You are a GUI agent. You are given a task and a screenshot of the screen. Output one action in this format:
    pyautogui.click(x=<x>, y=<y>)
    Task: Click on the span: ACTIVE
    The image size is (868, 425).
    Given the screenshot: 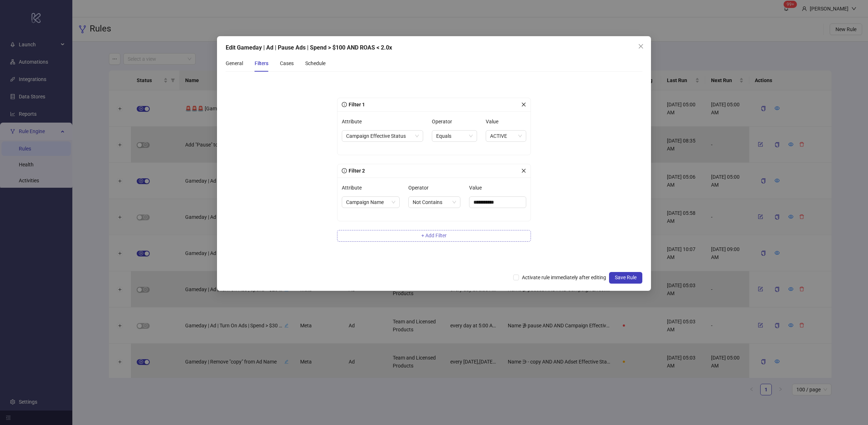 What is the action you would take?
    pyautogui.click(x=506, y=136)
    